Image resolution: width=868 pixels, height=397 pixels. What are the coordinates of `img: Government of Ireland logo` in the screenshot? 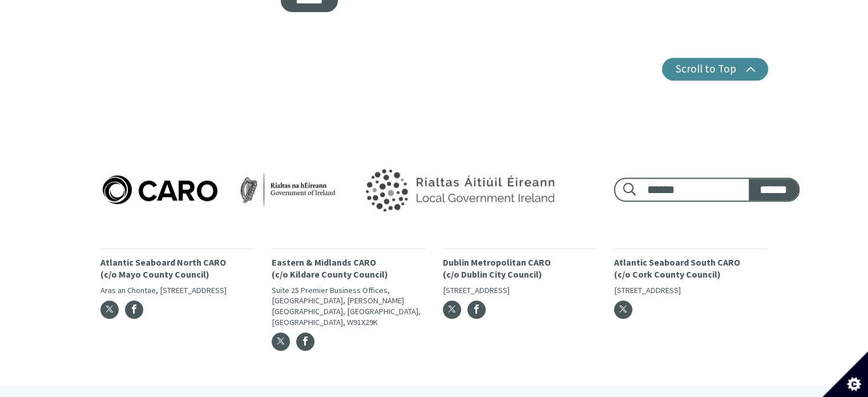 It's located at (458, 189).